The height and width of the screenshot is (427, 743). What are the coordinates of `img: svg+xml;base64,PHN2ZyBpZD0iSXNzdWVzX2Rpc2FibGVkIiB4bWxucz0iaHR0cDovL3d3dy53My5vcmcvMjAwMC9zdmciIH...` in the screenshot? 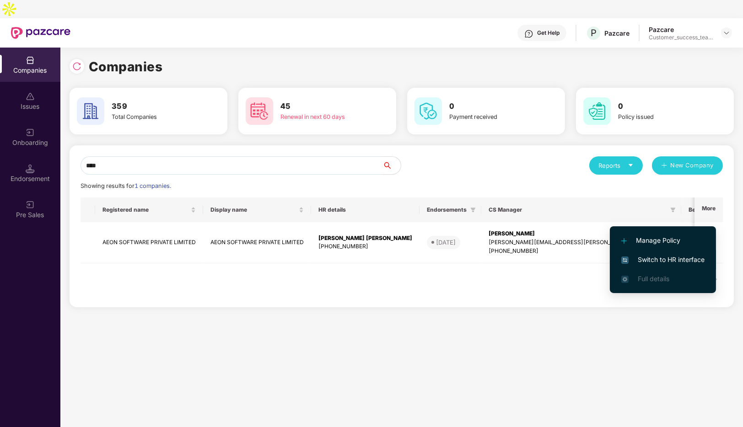 It's located at (30, 96).